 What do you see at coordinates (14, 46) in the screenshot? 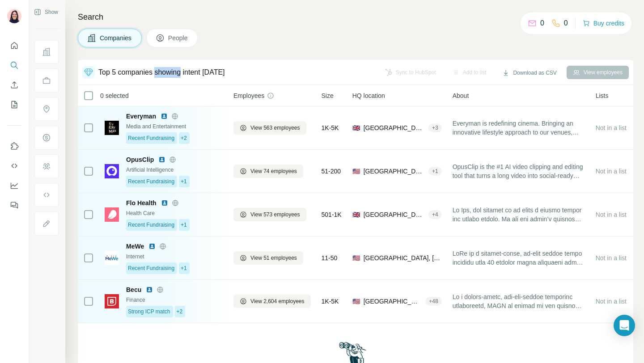
I see `button: Quick start` at bounding box center [14, 46].